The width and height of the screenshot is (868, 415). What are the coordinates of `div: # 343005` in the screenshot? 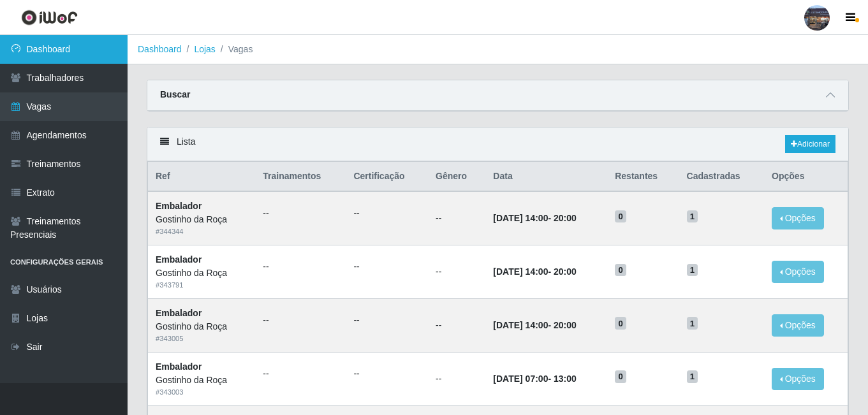 It's located at (202, 338).